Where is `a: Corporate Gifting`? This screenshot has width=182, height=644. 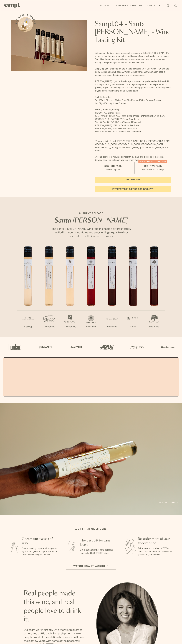 a: Corporate Gifting is located at coordinates (129, 5).